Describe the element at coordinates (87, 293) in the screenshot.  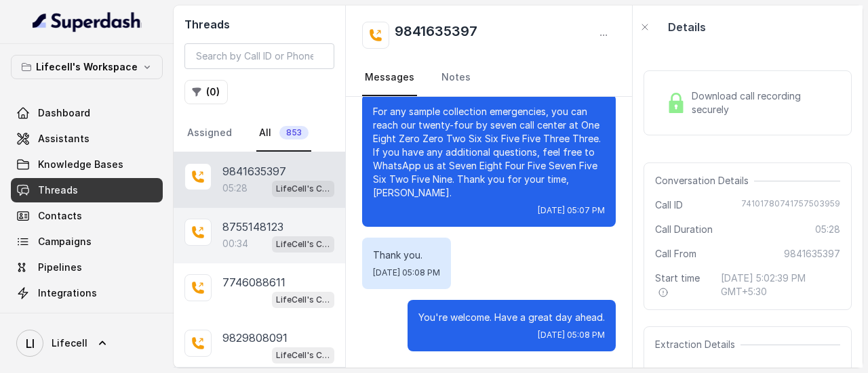
I see `a: Integrations` at that location.